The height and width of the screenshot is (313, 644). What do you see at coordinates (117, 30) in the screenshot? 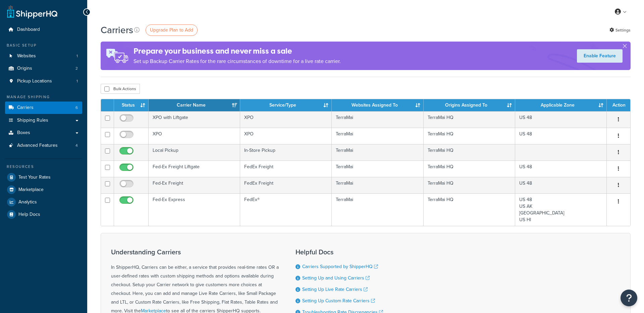
I see `h1: Carriers` at bounding box center [117, 30].